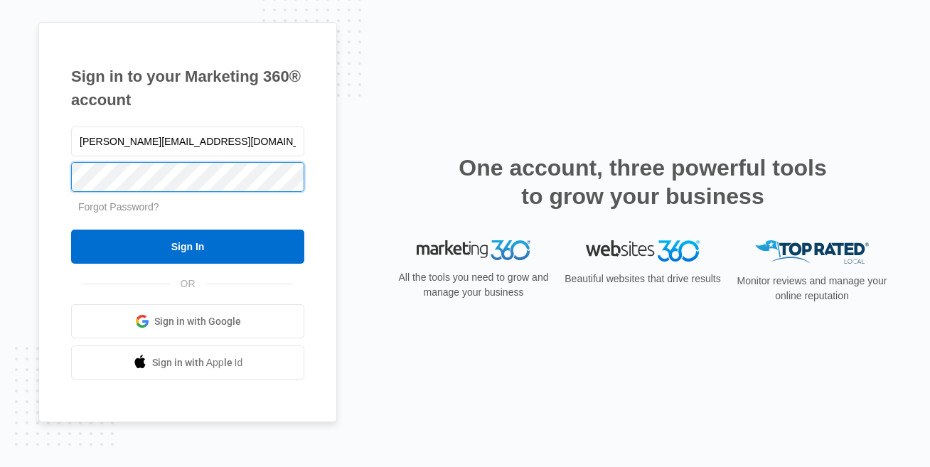 This screenshot has width=930, height=467. I want to click on input: Sign In, so click(188, 247).